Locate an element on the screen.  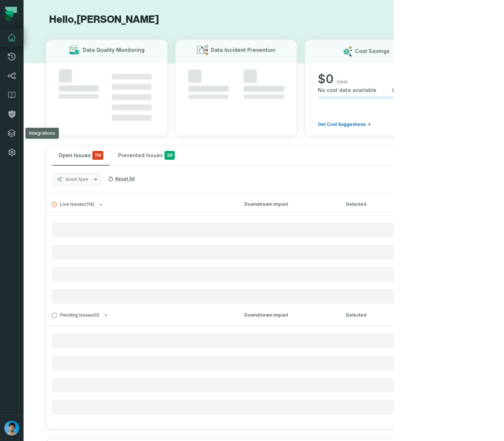
button: Cost Savings$0/yearNo cost data available$0/yearGet Cost Suggestions is located at coordinates (366, 88).